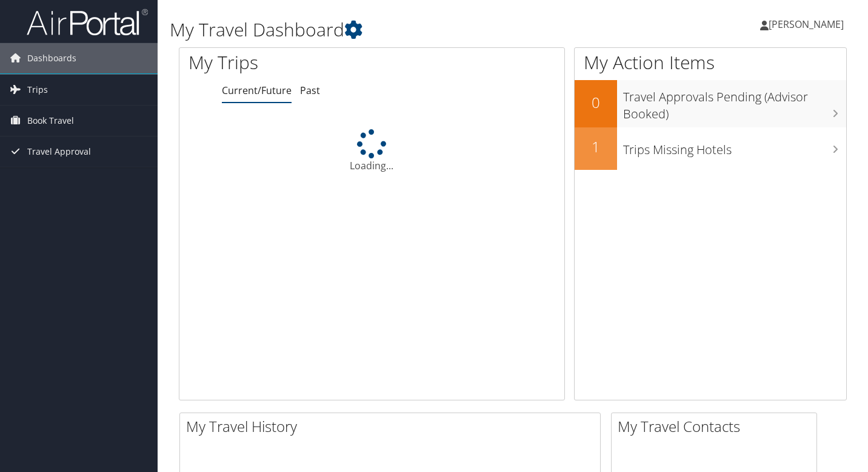  What do you see at coordinates (398, 30) in the screenshot?
I see `h1: My Travel Dashboard` at bounding box center [398, 30].